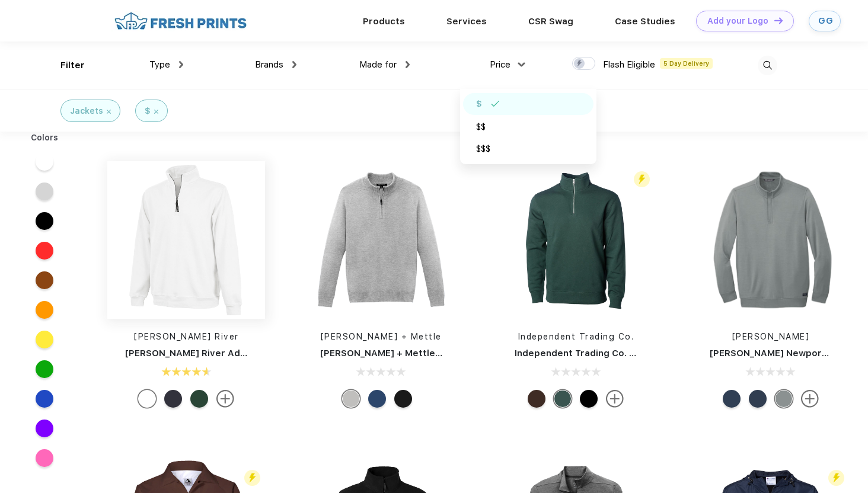 This screenshot has width=868, height=493. What do you see at coordinates (825, 21) in the screenshot?
I see `div: GG` at bounding box center [825, 21].